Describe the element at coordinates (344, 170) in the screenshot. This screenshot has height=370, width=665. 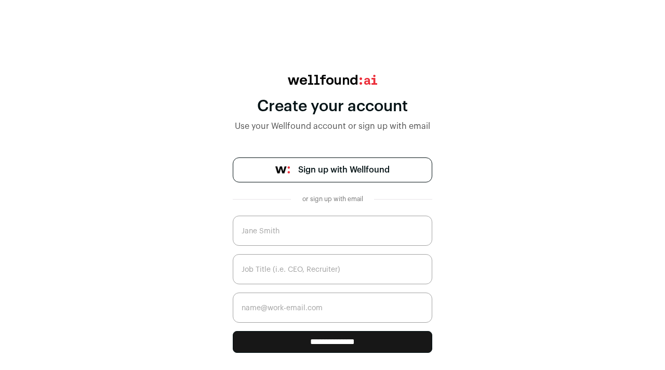
I see `span: Sign up with Wellfound` at that location.